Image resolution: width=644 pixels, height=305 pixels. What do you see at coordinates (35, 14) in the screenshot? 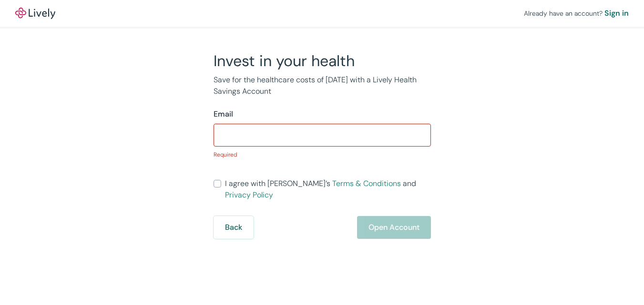
I see `img: Lively` at bounding box center [35, 14].